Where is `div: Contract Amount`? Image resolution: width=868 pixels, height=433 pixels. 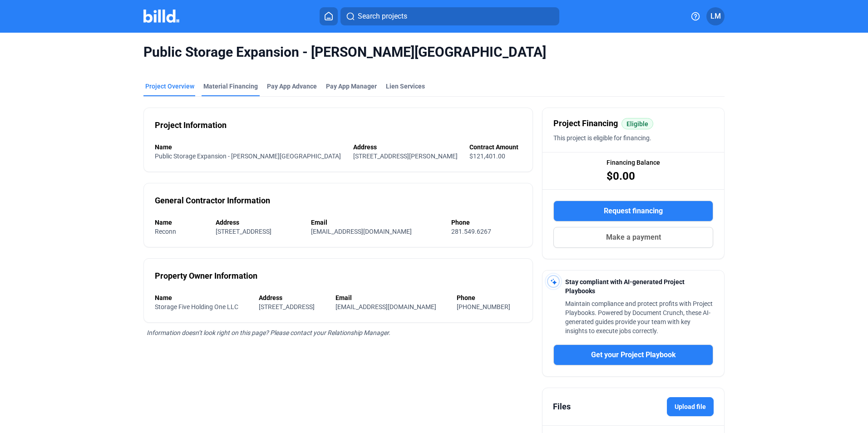 div: Contract Amount is located at coordinates (495, 147).